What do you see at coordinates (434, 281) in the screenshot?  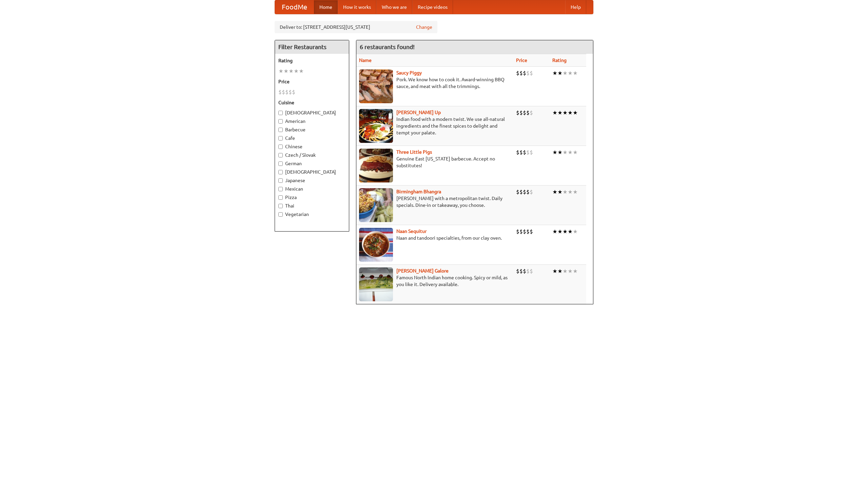 I see `p: Famous North Indian home cooking. Spicy or mild, as you like it. Delivery available.` at bounding box center [434, 281].